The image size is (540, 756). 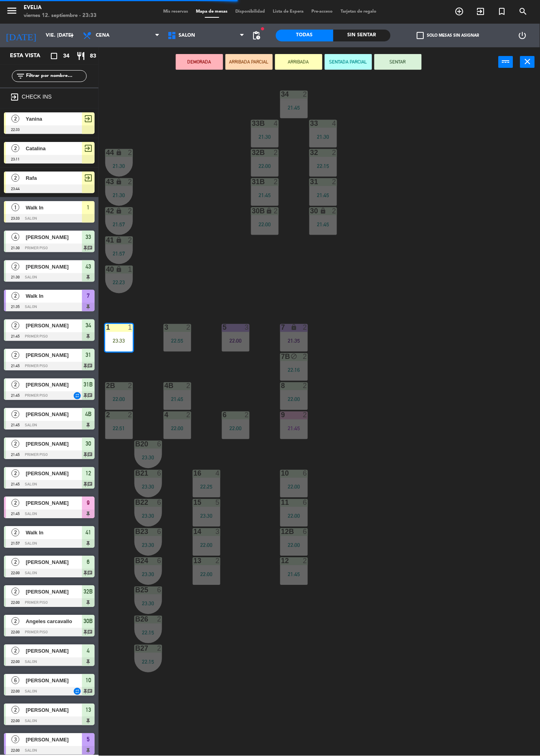 I want to click on div: 31B, so click(x=252, y=182).